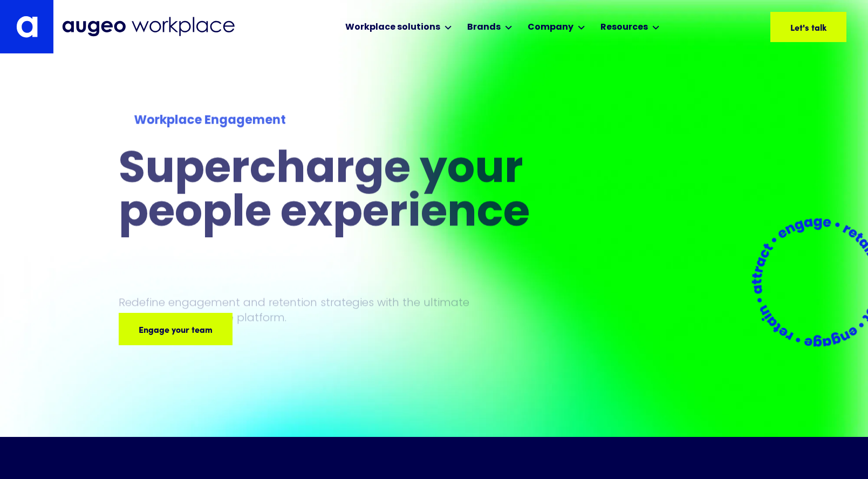 This screenshot has width=868, height=479. What do you see at coordinates (809, 27) in the screenshot?
I see `a: Let's talk` at bounding box center [809, 27].